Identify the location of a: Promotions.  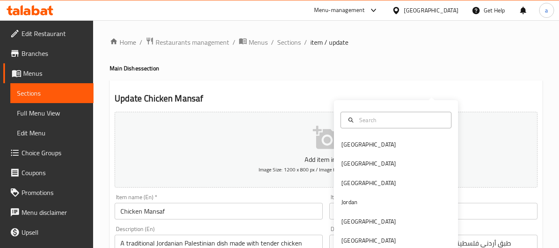
(48, 192).